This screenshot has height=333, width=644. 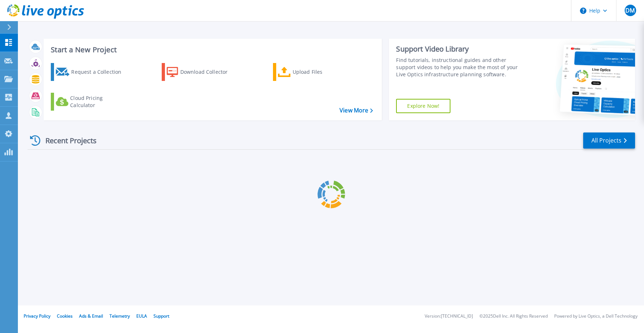 I want to click on a: Privacy Policy, so click(x=37, y=316).